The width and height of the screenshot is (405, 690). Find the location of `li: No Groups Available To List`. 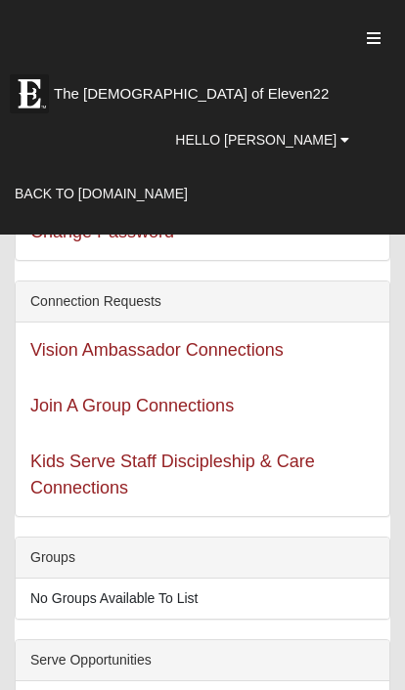

li: No Groups Available To List is located at coordinates (202, 598).